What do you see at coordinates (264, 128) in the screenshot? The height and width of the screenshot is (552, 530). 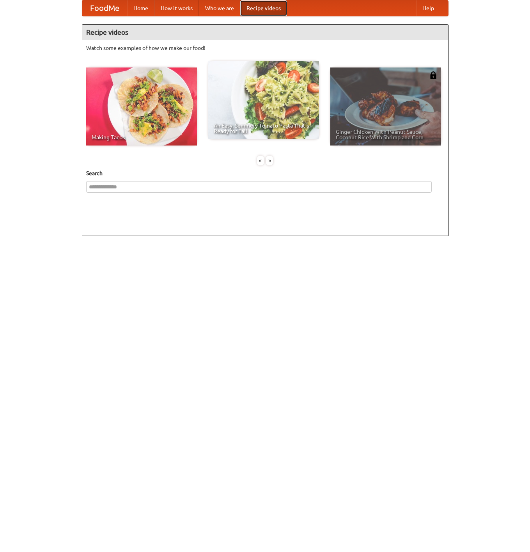 I see `span: An Easy, Summery Tomato Pasta That's Ready for Fall` at bounding box center [264, 128].